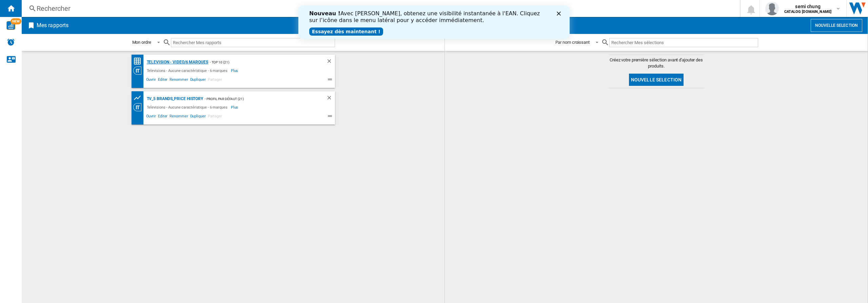 The height and width of the screenshot is (303, 868). What do you see at coordinates (174, 98) in the screenshot?
I see `div: TV_5 Brands_Price History` at bounding box center [174, 98].